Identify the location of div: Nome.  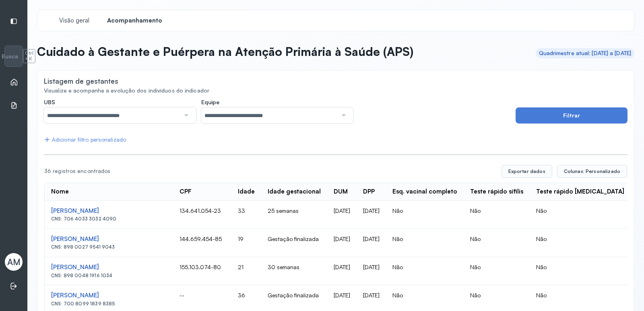
(60, 192).